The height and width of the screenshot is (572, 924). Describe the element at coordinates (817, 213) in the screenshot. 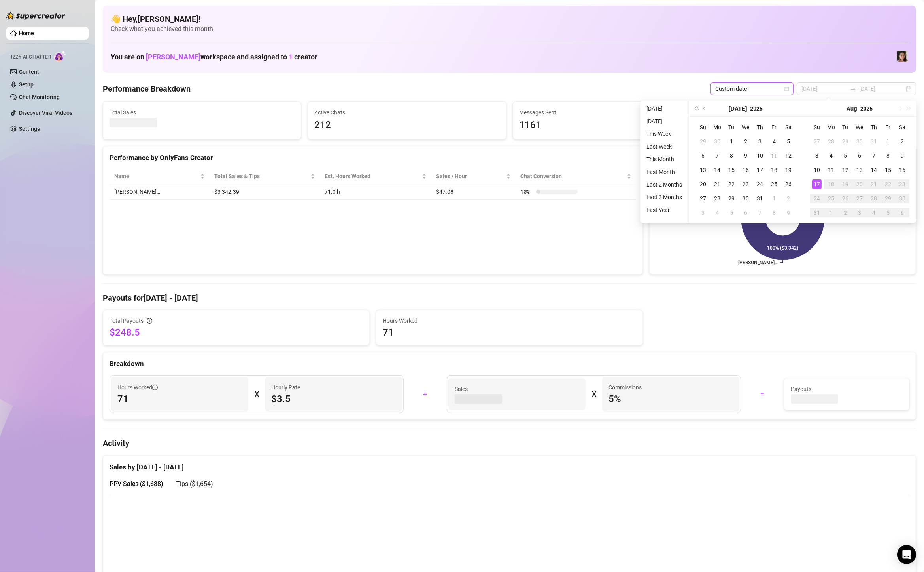

I see `td: 2025-08-31` at that location.